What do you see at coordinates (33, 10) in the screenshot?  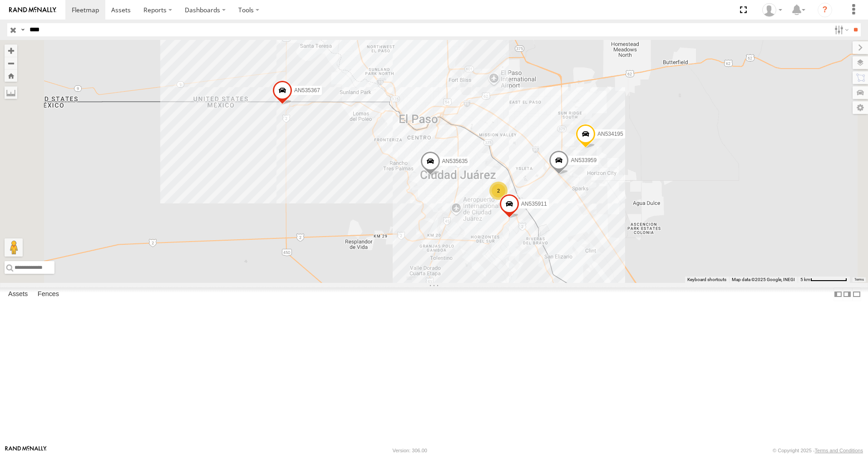 I see `img: rand-logo.svg` at bounding box center [33, 10].